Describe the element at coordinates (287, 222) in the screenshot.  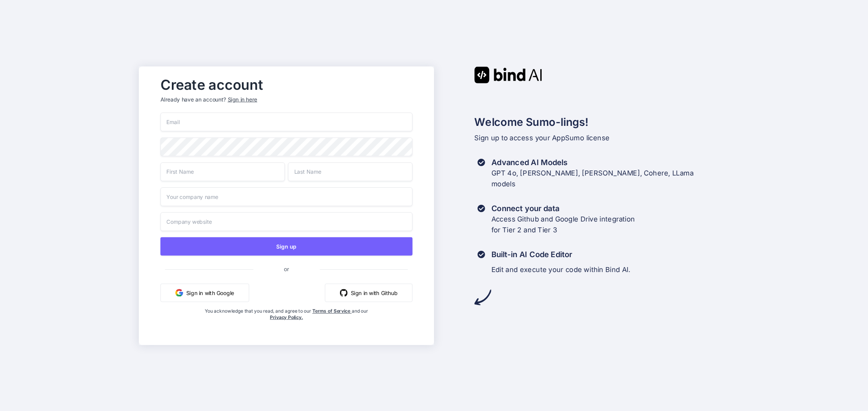
I see `input: Company website` at that location.